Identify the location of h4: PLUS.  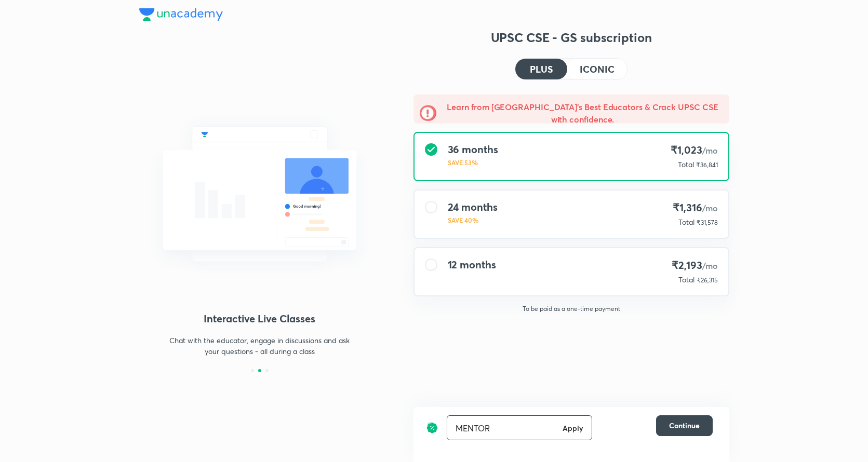
(541, 69).